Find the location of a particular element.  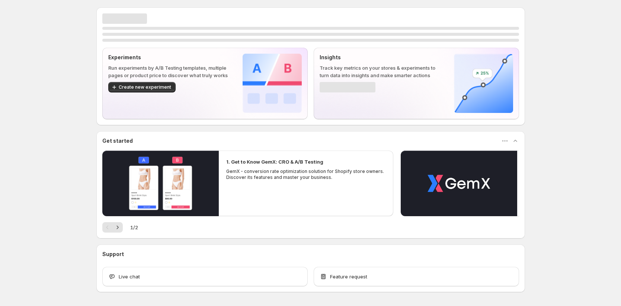

p: GemX - conversion rate optimization solution for Shopify store owners. Discover its features and ... is located at coordinates (306, 174).